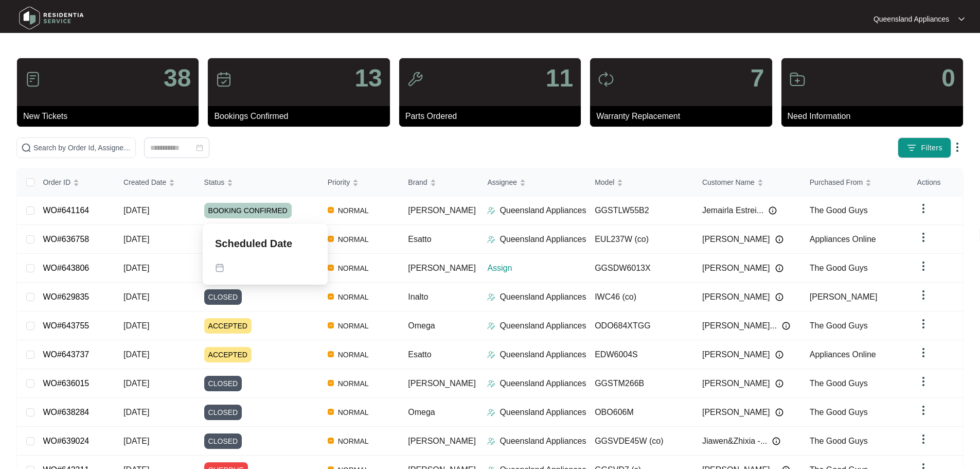  I want to click on p: Assign, so click(537, 268).